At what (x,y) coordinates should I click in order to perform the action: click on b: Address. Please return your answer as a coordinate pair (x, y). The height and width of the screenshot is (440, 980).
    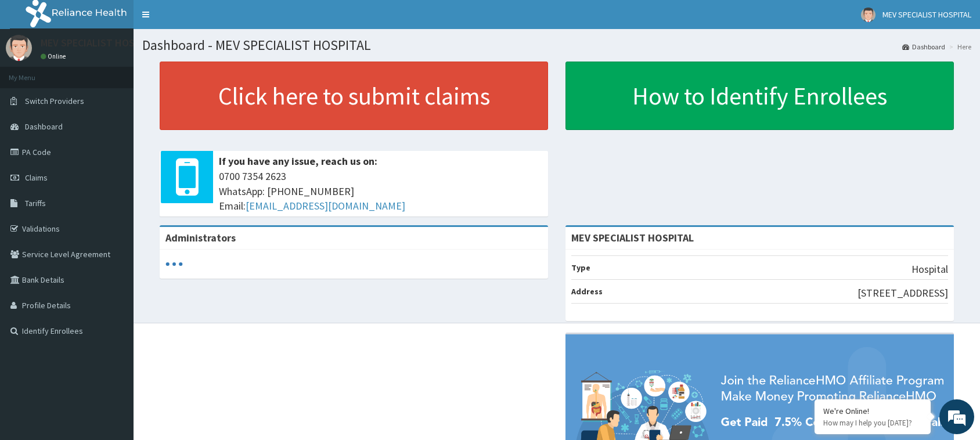
    Looking at the image, I should click on (587, 292).